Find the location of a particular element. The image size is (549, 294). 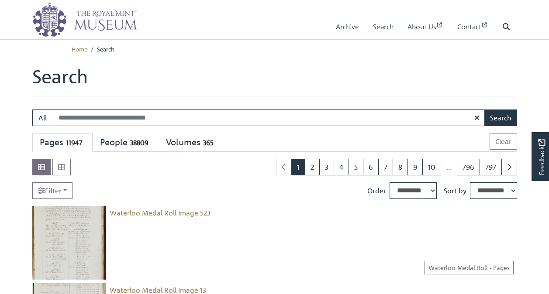

a: Next page is located at coordinates (509, 167).